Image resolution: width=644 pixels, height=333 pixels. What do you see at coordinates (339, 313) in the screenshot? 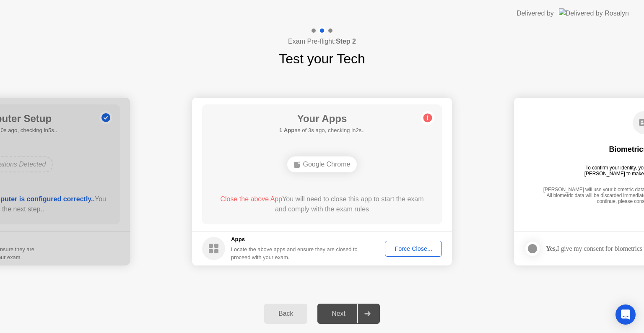
I see `div: Next` at bounding box center [339, 313].